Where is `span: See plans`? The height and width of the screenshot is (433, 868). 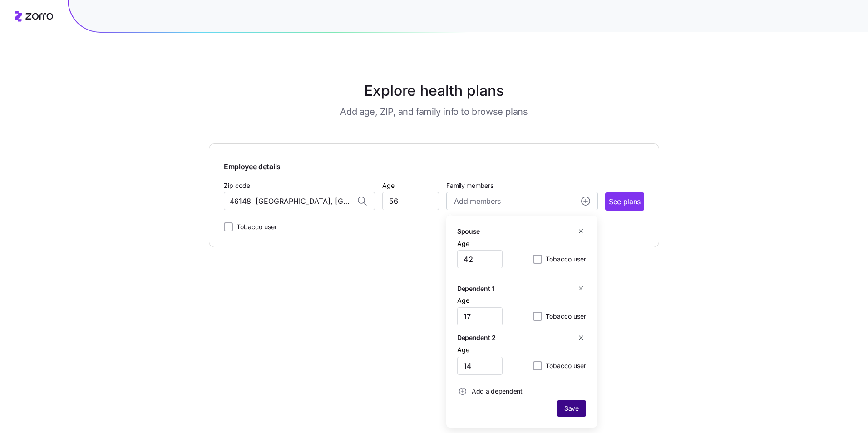
span: See plans is located at coordinates (625, 201).